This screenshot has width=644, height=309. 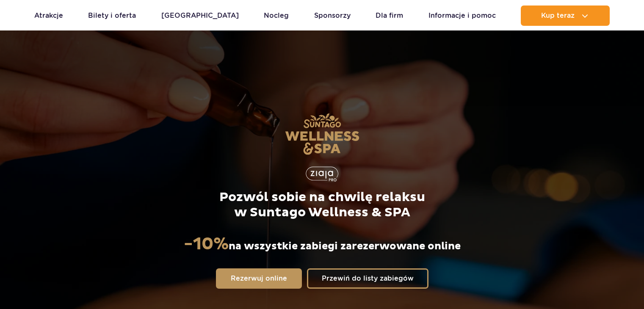 I want to click on a: Informacje i pomoc, so click(x=462, y=16).